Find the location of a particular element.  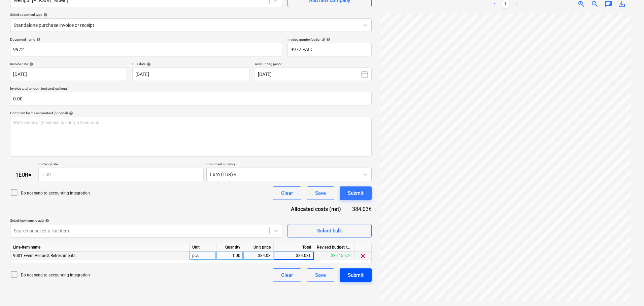

div: 1 EUR = is located at coordinates (24, 175).